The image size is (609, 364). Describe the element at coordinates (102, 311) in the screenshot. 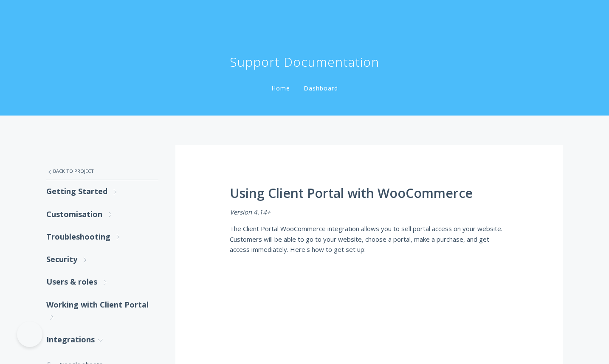

I see `a: Working with Client Portal` at that location.